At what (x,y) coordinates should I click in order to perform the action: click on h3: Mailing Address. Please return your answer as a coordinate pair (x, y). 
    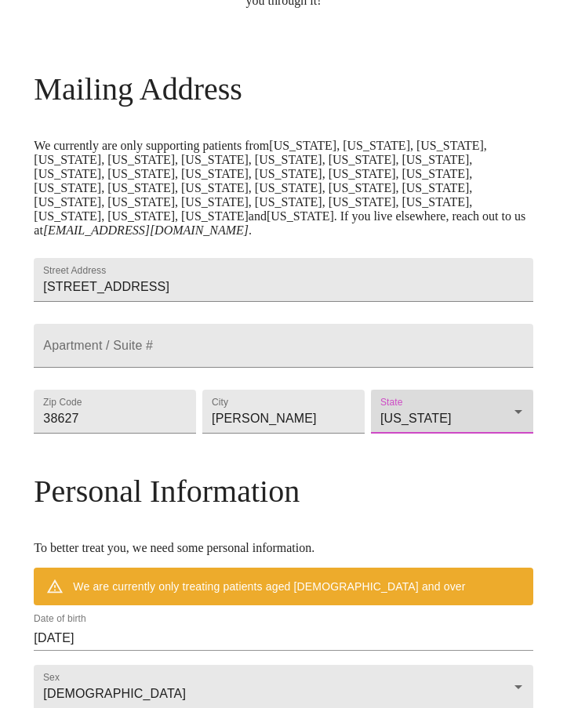
    Looking at the image, I should click on (283, 89).